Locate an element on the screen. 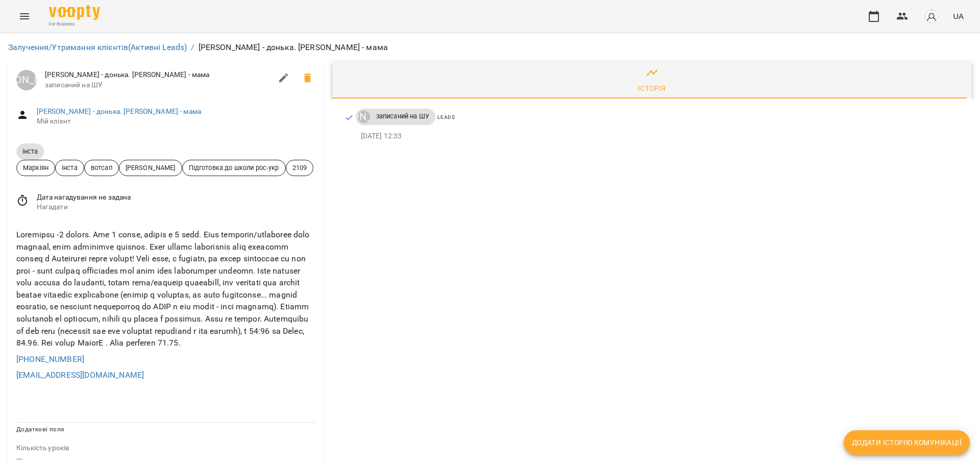 Image resolution: width=980 pixels, height=465 pixels. nav: breadcrumb is located at coordinates (490, 48).